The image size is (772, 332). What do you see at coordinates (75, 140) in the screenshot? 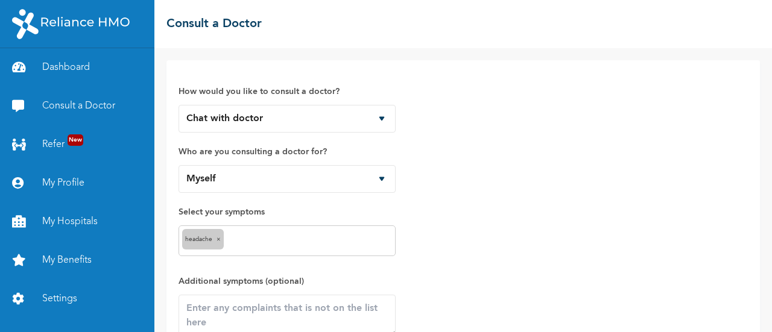
I see `span: New` at bounding box center [75, 140].